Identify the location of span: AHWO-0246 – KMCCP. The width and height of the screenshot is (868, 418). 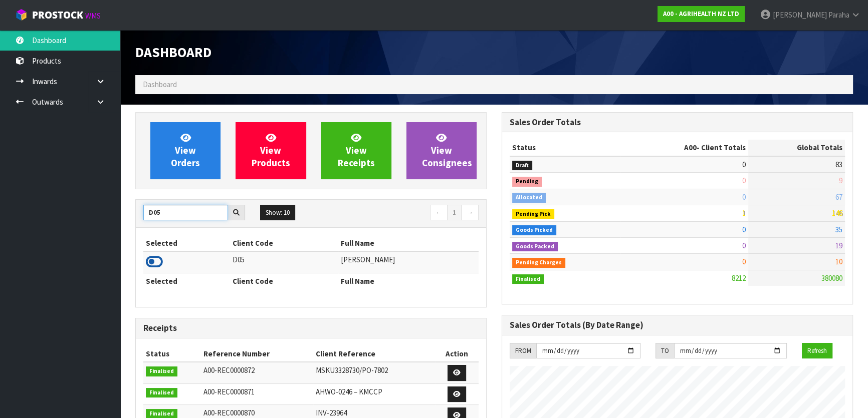
(348, 392).